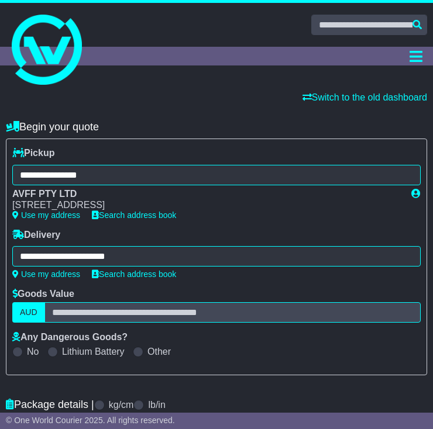 The image size is (433, 429). I want to click on h4: Package details |, so click(50, 405).